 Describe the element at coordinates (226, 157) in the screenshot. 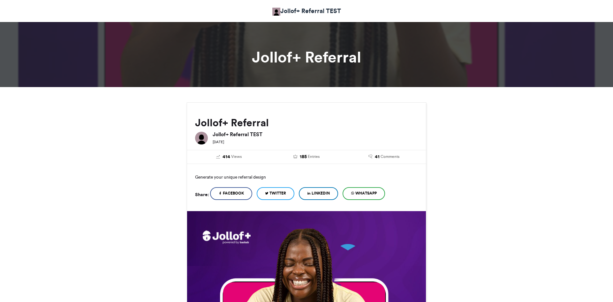

I see `span: 414` at that location.